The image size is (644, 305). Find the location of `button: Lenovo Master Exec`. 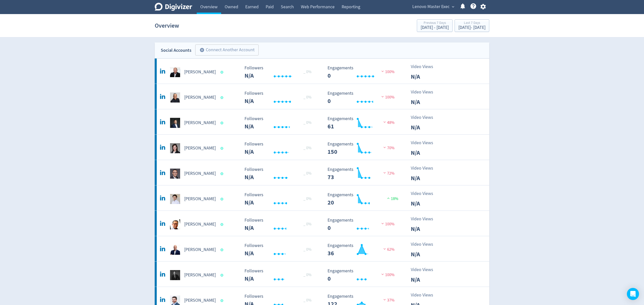

button: Lenovo Master Exec is located at coordinates (433, 7).